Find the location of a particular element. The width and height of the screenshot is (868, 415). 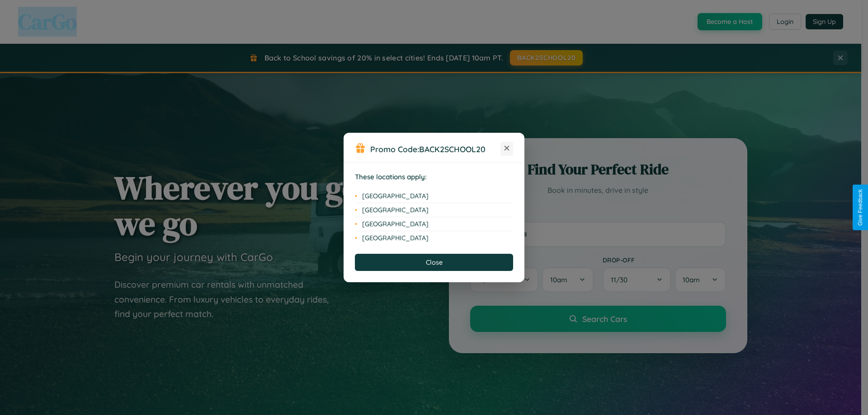

b: BACK2SCHOOL20 is located at coordinates (452, 149).